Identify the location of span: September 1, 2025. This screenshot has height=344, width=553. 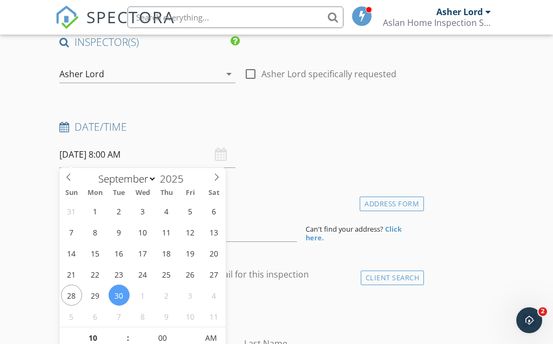
(95, 211).